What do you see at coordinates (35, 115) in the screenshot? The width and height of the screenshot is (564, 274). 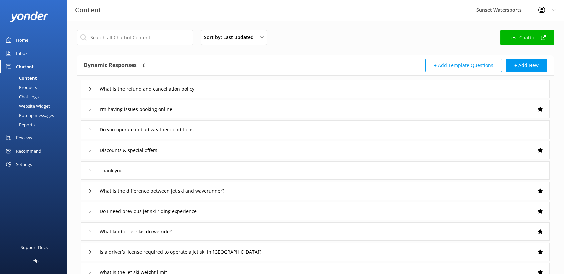 I see `a: Pop-up messages` at bounding box center [35, 115].